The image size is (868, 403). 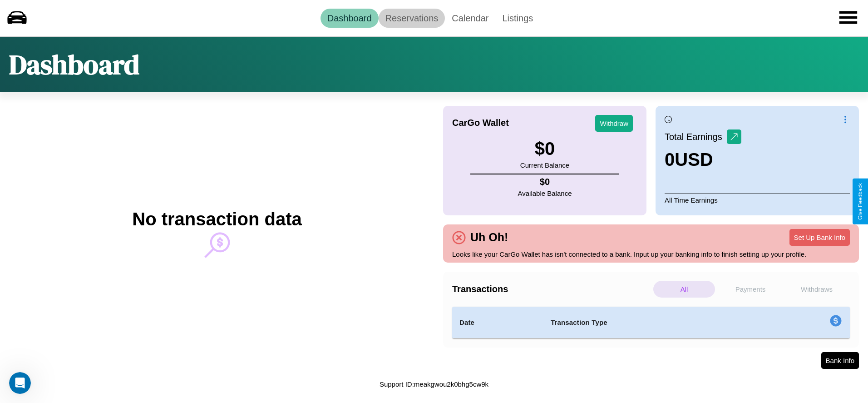 I want to click on p: Payments, so click(x=750, y=289).